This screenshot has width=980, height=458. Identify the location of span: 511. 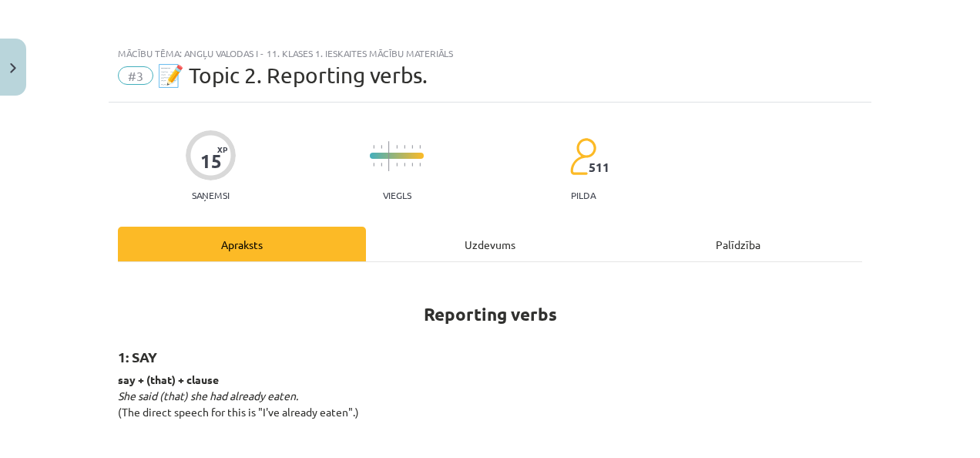
(598, 167).